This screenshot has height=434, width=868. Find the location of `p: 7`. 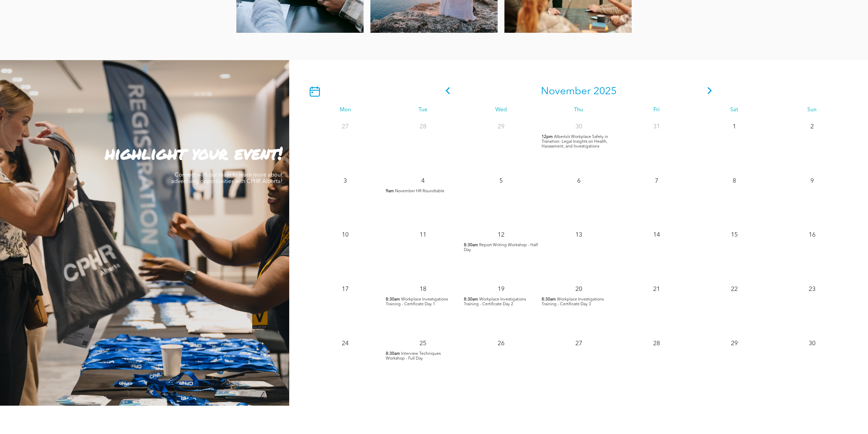

p: 7 is located at coordinates (656, 181).